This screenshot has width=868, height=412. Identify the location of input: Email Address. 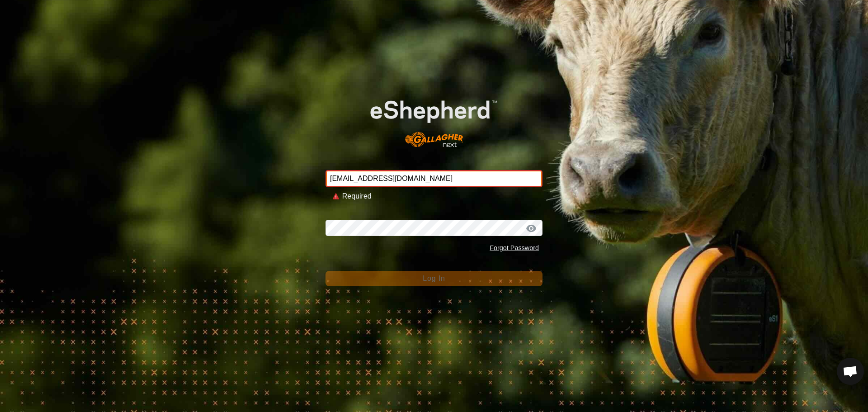
(434, 178).